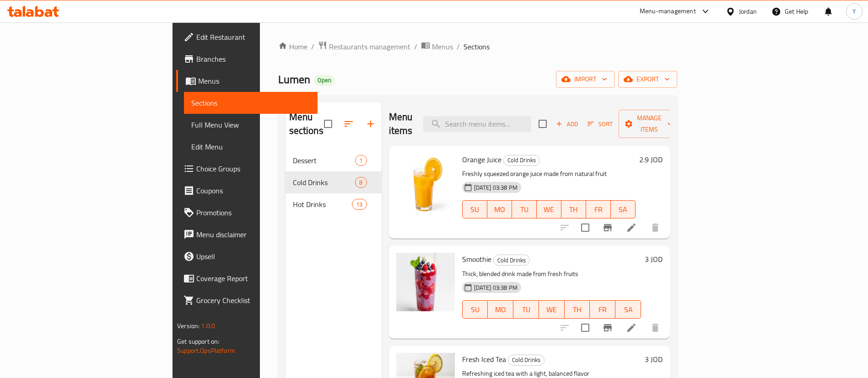 The height and width of the screenshot is (378, 868). What do you see at coordinates (361, 182) in the screenshot?
I see `div: items` at bounding box center [361, 182].